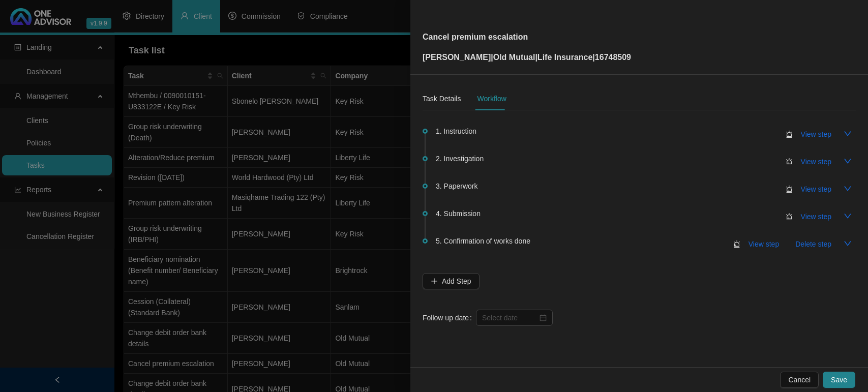 Image resolution: width=868 pixels, height=392 pixels. I want to click on span: 4. Submission, so click(458, 213).